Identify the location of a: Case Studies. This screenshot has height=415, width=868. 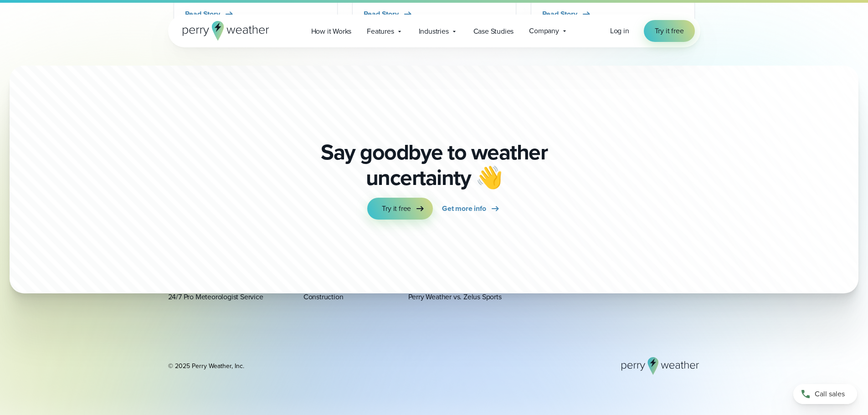
(493, 31).